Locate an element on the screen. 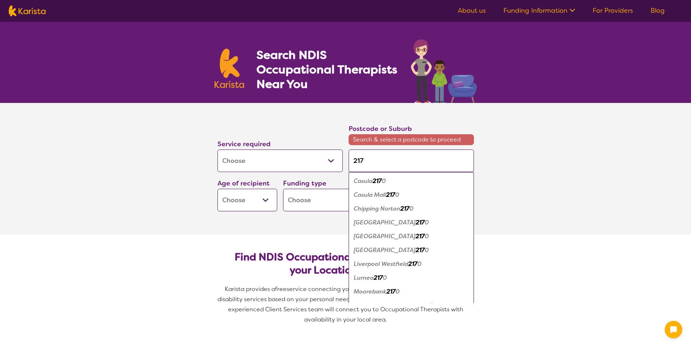 The width and height of the screenshot is (691, 347). div: Casula Mall 2170 is located at coordinates (411, 195).